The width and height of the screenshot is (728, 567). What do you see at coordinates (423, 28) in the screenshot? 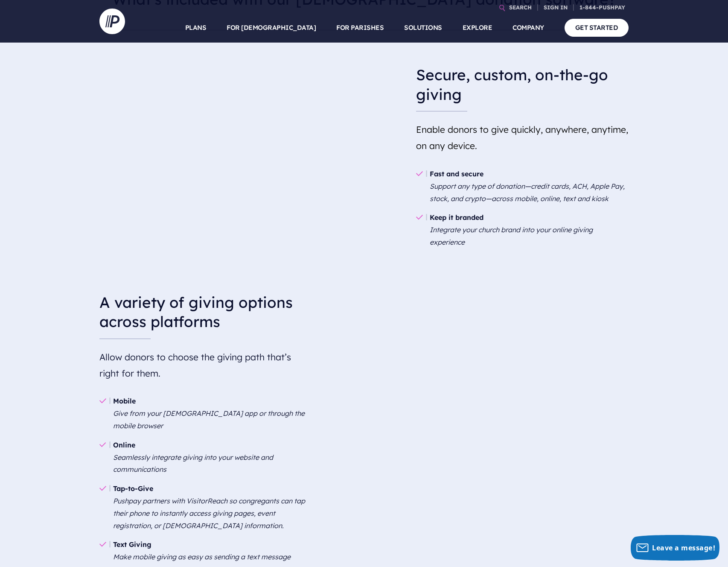
I see `a: SOLUTIONS` at bounding box center [423, 28].